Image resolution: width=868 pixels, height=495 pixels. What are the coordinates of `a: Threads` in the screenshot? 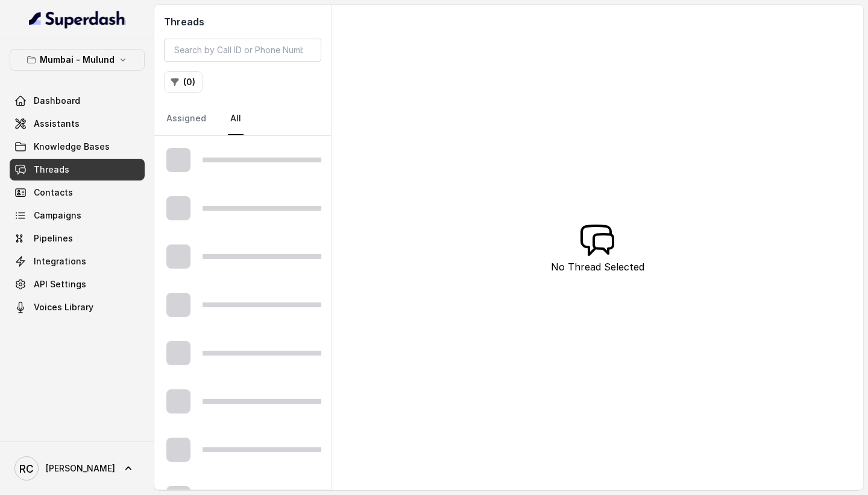 It's located at (78, 170).